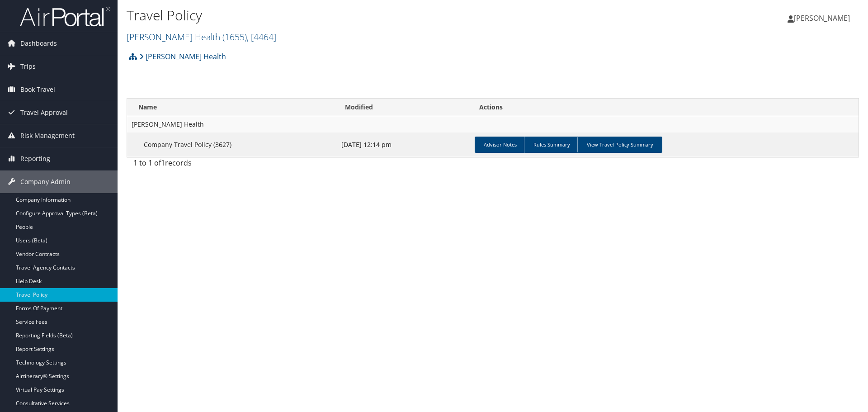 Image resolution: width=868 pixels, height=412 pixels. What do you see at coordinates (620, 145) in the screenshot?
I see `a: View Travel Policy Summary` at bounding box center [620, 145].